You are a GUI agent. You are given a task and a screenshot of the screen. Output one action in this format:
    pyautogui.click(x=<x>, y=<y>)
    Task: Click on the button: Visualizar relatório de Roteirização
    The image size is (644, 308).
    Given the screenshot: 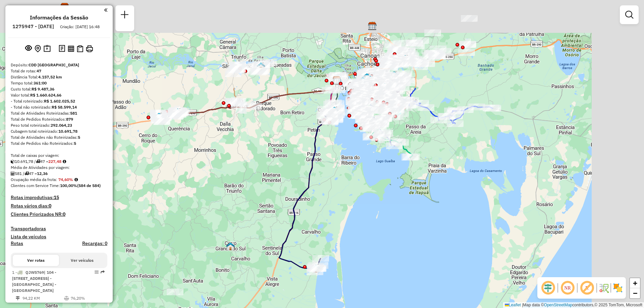 What is the action you would take?
    pyautogui.click(x=71, y=48)
    